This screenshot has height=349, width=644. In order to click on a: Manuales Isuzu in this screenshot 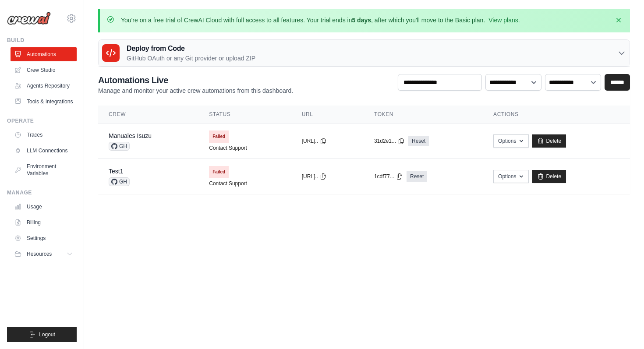, I will do `click(130, 136)`.